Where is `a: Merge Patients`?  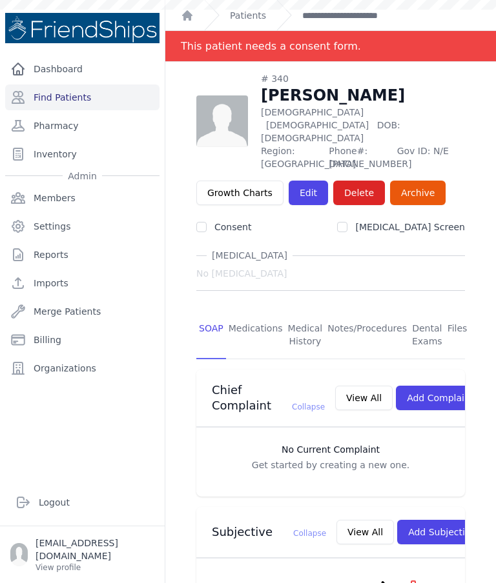 a: Merge Patients is located at coordinates (82, 312).